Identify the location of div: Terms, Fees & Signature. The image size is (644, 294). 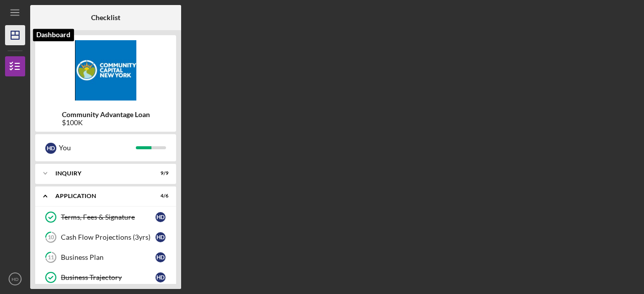
(108, 217).